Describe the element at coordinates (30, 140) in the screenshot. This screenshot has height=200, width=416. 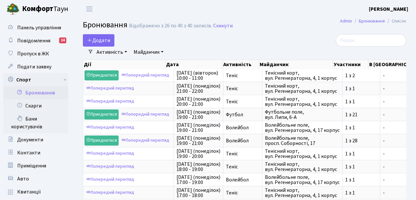
I see `span: Документи` at that location.